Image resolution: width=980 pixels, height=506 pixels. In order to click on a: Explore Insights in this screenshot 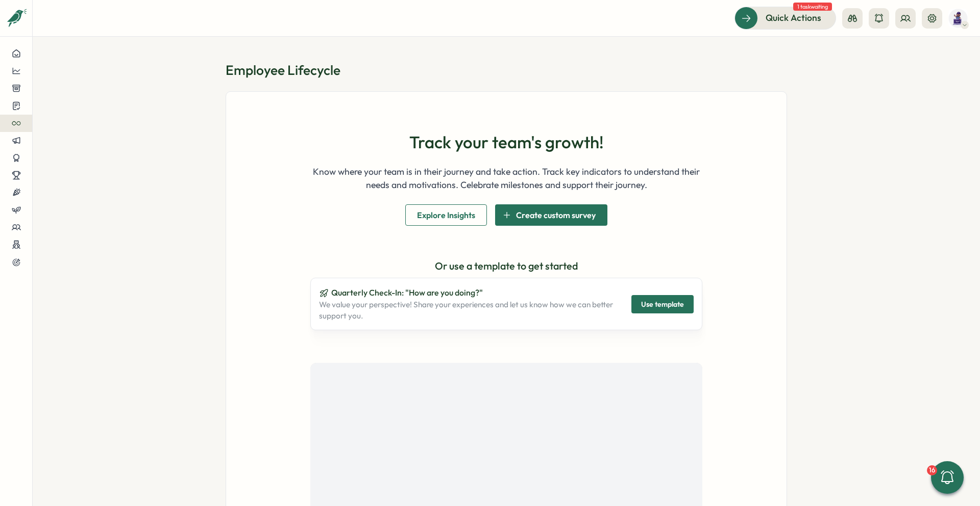, I will do `click(446, 216)`.